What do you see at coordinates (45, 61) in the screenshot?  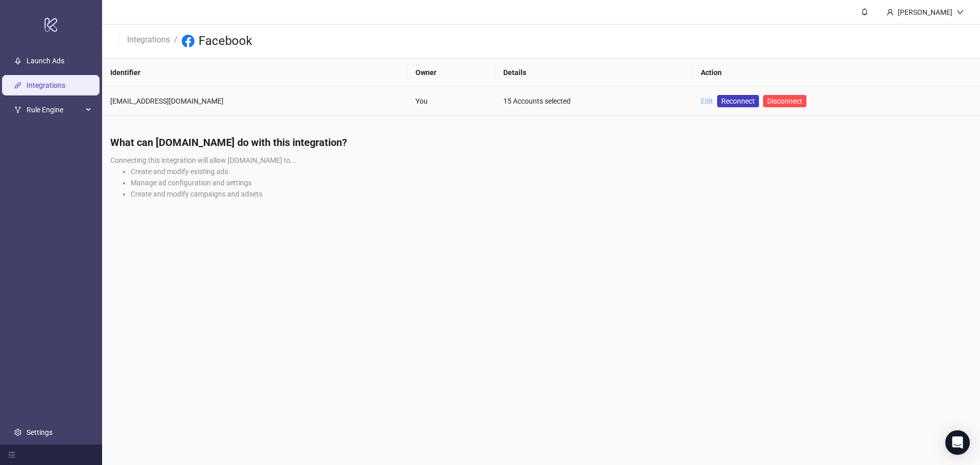 I see `a: Launch Ads` at bounding box center [45, 61].